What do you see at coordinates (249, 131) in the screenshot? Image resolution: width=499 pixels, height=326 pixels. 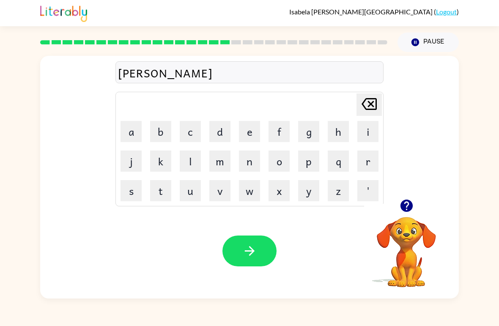 I see `button: e` at bounding box center [249, 131].